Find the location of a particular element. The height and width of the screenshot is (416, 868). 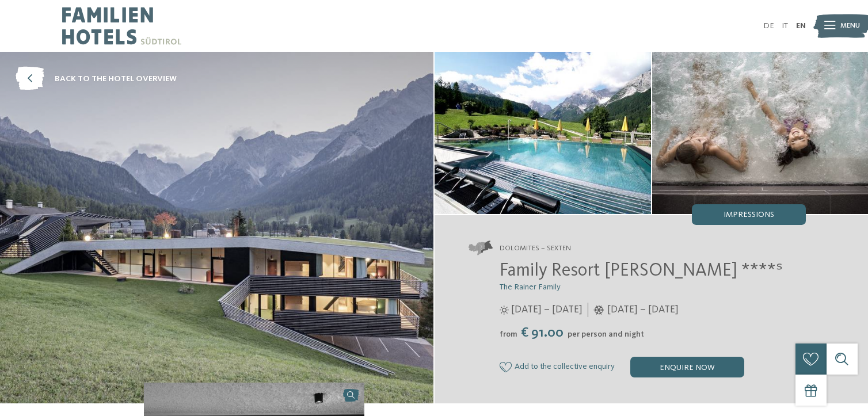

i: Opening times in winter is located at coordinates (599, 310).